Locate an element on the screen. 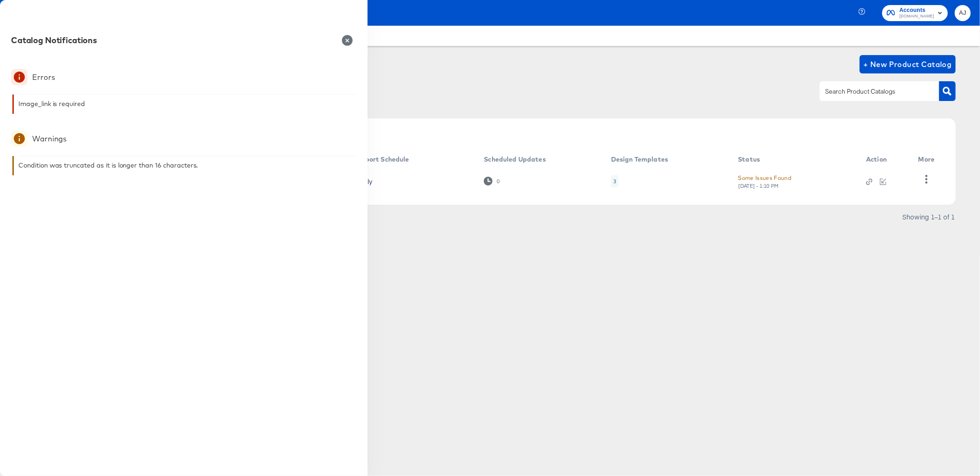  div: Scheduled Updates is located at coordinates (515, 160).